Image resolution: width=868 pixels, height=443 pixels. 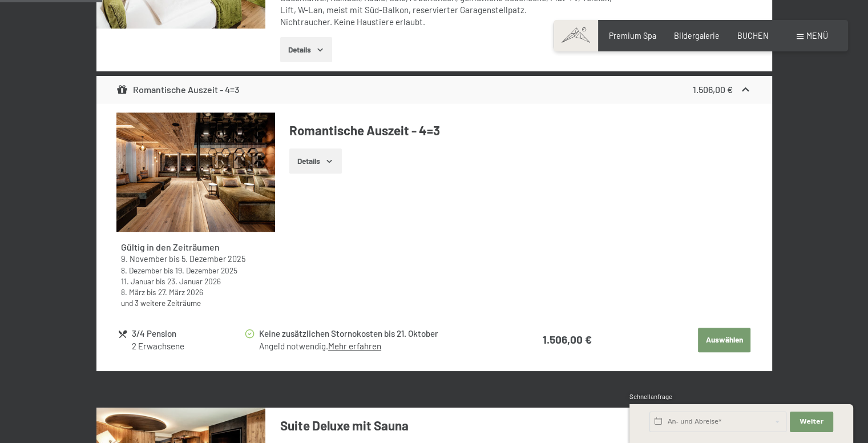 What do you see at coordinates (378, 346) in the screenshot?
I see `div: Angeld notwendig.` at bounding box center [378, 346].